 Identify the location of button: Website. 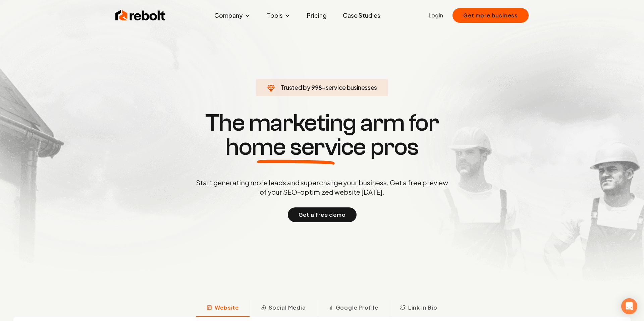
(223, 308).